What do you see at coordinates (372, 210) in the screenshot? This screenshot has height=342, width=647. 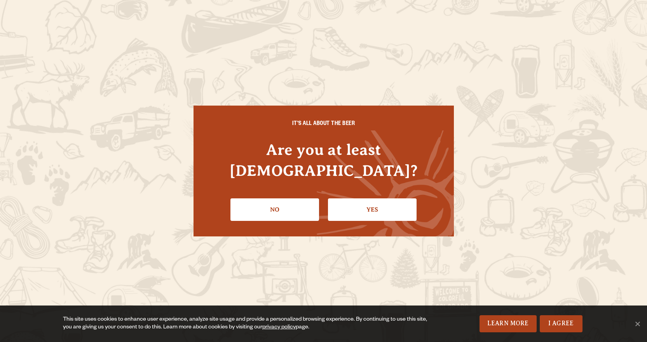 I see `a: Confirm I'm 21 or older` at bounding box center [372, 210].